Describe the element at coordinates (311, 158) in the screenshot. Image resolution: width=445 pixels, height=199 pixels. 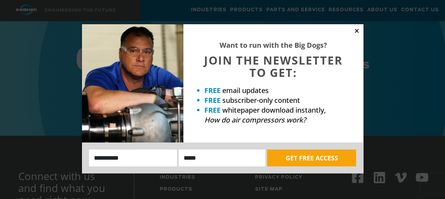
I see `button: GET FREE ACCESS` at that location.